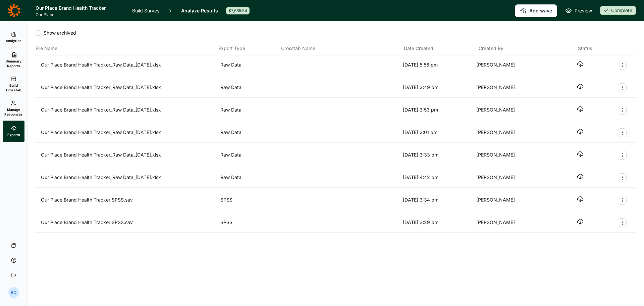 This screenshot has height=306, width=644. I want to click on div: Created By, so click(515, 48).